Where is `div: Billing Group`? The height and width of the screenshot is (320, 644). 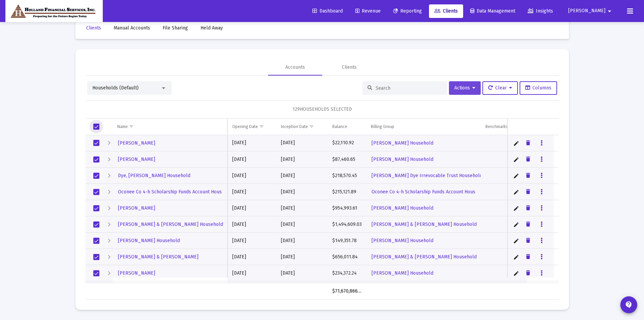 div: Billing Group is located at coordinates (382, 127).